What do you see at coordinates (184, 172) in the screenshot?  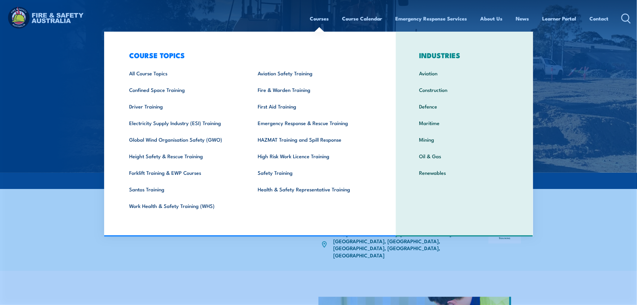 I see `a: Forklift Training & EWP Courses` at bounding box center [184, 172].